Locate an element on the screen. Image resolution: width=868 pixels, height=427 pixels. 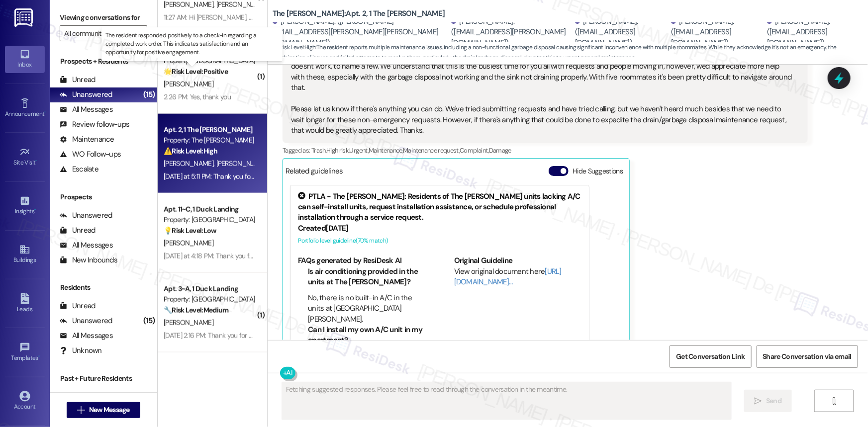
div: Prospects is located at coordinates (104, 197).